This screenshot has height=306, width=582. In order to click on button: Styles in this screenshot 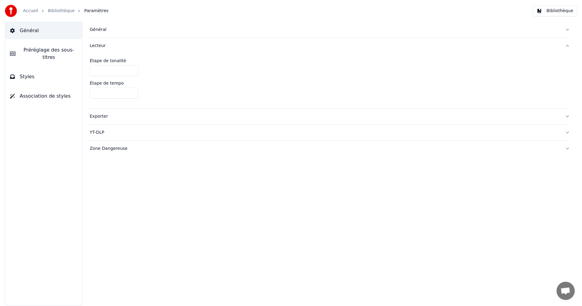, I will do `click(44, 77)`.